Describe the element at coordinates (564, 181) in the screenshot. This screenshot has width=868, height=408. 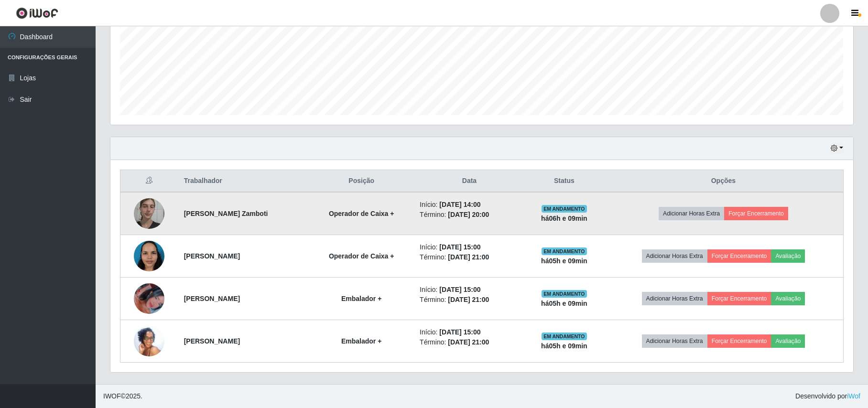
I see `th: Status` at that location.